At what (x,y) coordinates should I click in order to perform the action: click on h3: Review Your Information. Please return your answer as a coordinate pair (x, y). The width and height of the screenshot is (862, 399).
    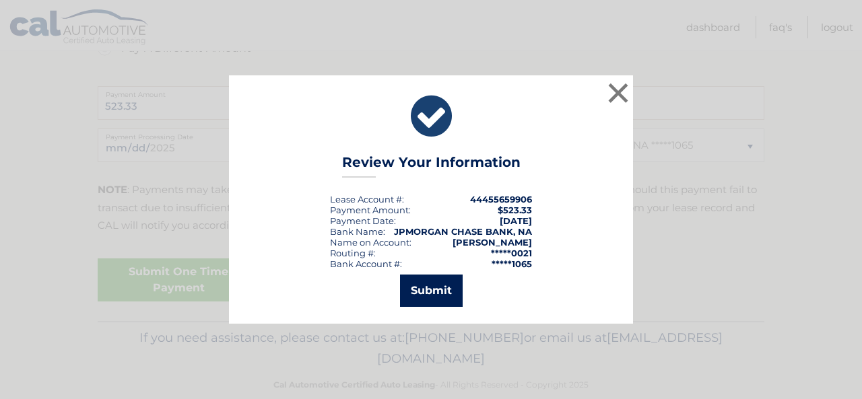
    Looking at the image, I should click on (431, 166).